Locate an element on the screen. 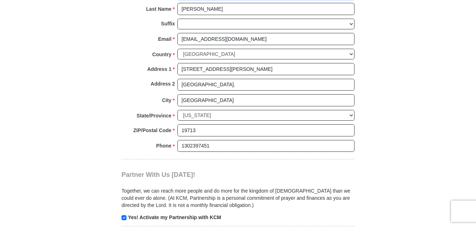  strong: City is located at coordinates (167, 100).